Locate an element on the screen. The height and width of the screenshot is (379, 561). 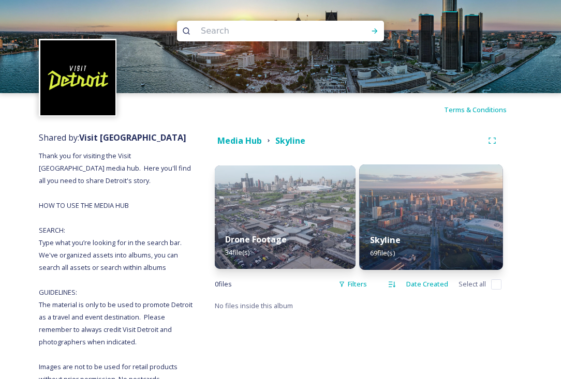
div: Filters is located at coordinates (352, 284).